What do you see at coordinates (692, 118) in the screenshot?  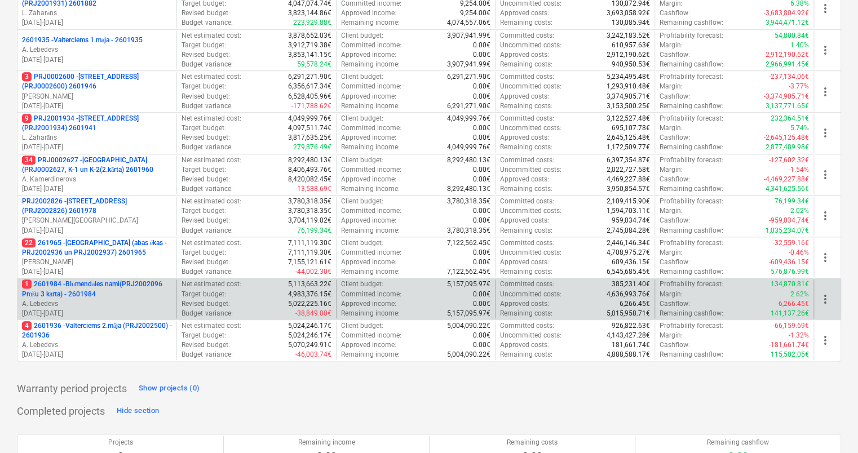 I see `p: Profitability forecast :` at bounding box center [692, 118].